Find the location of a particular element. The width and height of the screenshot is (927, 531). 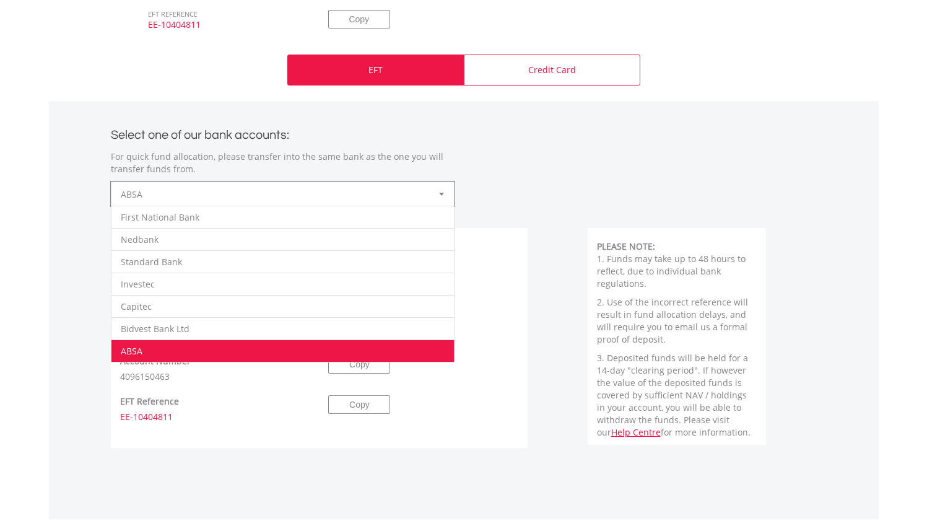

li: Investec is located at coordinates (282, 284).